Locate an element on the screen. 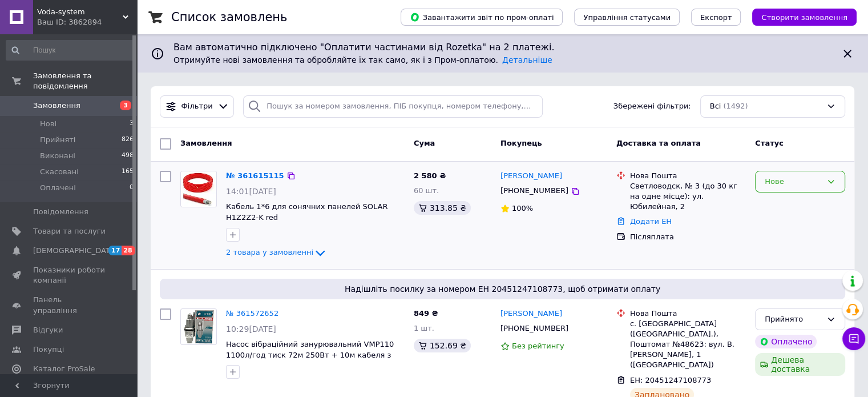 The width and height of the screenshot is (868, 397). a: Створити замовлення is located at coordinates (799, 16).